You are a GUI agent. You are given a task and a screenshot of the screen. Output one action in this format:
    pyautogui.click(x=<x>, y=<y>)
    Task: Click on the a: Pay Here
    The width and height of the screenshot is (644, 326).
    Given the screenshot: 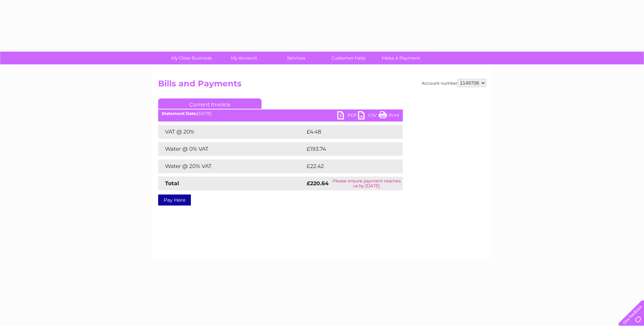 What is the action you would take?
    pyautogui.click(x=174, y=200)
    